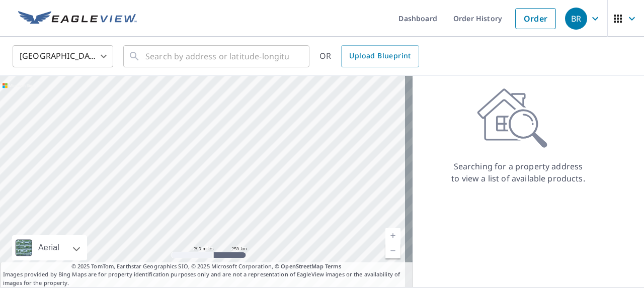 This screenshot has height=294, width=644. I want to click on p: Searching for a property address to view a list of available products., so click(518, 172).